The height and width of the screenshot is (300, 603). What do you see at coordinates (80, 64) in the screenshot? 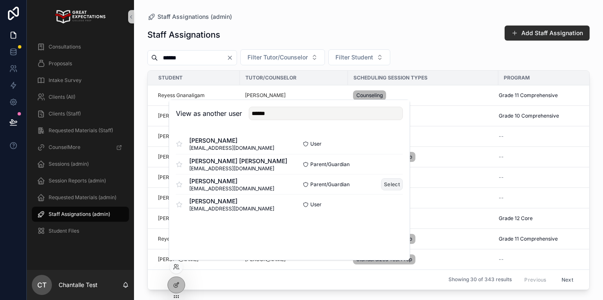
I see `a: Proposals` at bounding box center [80, 64].